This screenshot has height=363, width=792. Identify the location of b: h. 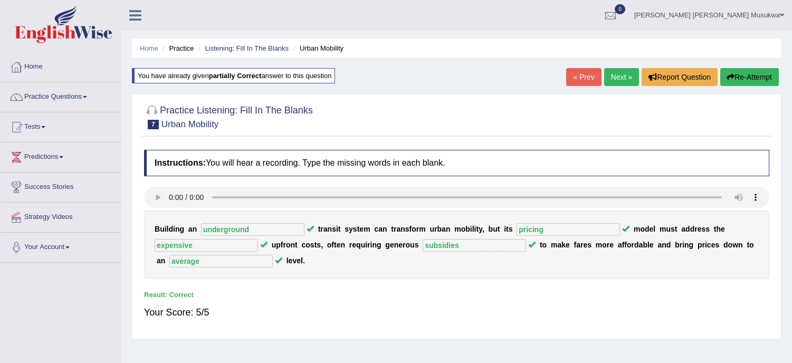
(718, 229).